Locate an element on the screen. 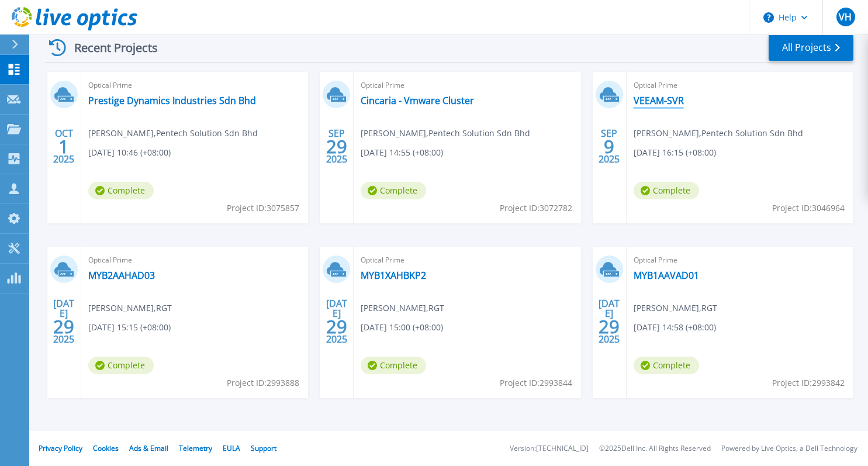 The height and width of the screenshot is (466, 868). a: Privacy Policy is located at coordinates (60, 448).